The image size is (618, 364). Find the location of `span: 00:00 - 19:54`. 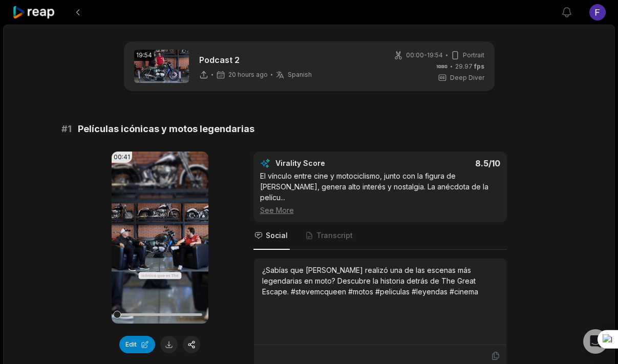

span: 00:00 - 19:54 is located at coordinates (424, 55).